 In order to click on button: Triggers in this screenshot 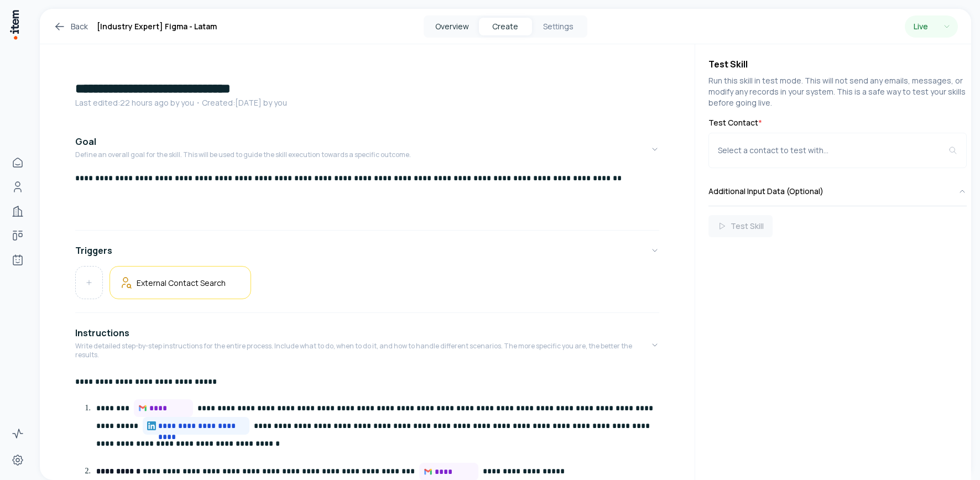, I will do `click(367, 250)`.